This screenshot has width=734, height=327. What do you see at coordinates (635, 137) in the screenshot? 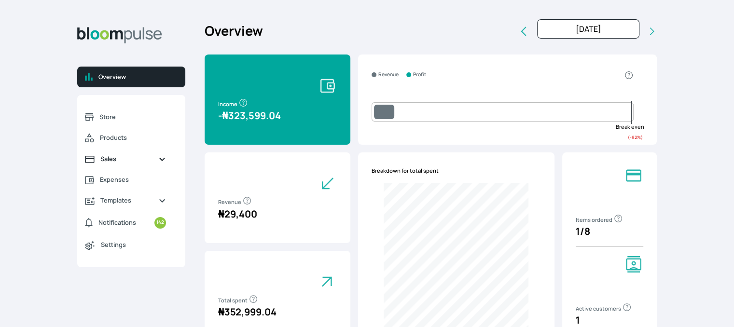
I see `small: ( -92 %)` at bounding box center [635, 137].